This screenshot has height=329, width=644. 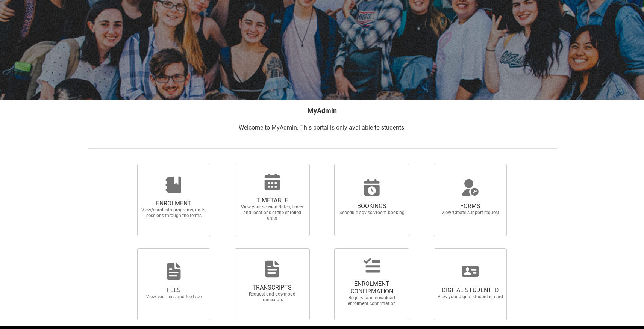 I want to click on span: TRANSCRIPTS, so click(x=272, y=288).